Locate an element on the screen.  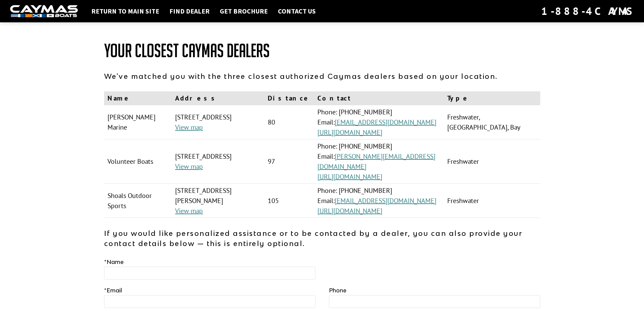
td: 97 is located at coordinates (289, 161).